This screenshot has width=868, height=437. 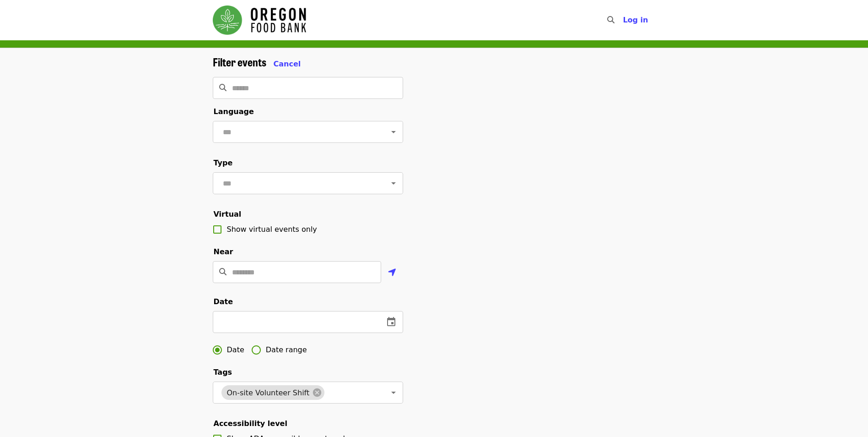 What do you see at coordinates (392, 273) in the screenshot?
I see `button: Use my location` at bounding box center [392, 273].